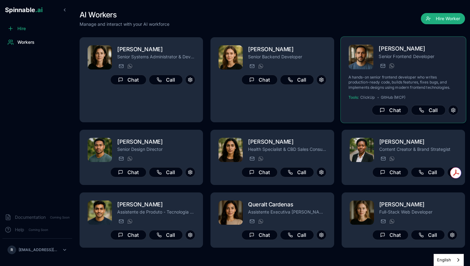 This screenshot has height=266, width=470. I want to click on img: Riley Janssen, so click(230, 57).